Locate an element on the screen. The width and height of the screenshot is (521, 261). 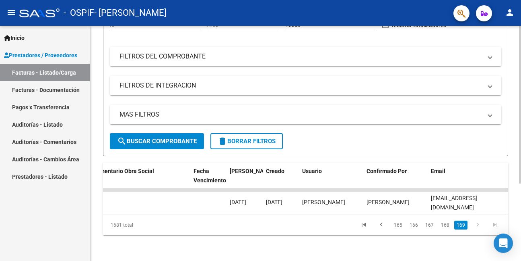
span: Email is located at coordinates (439, 171).